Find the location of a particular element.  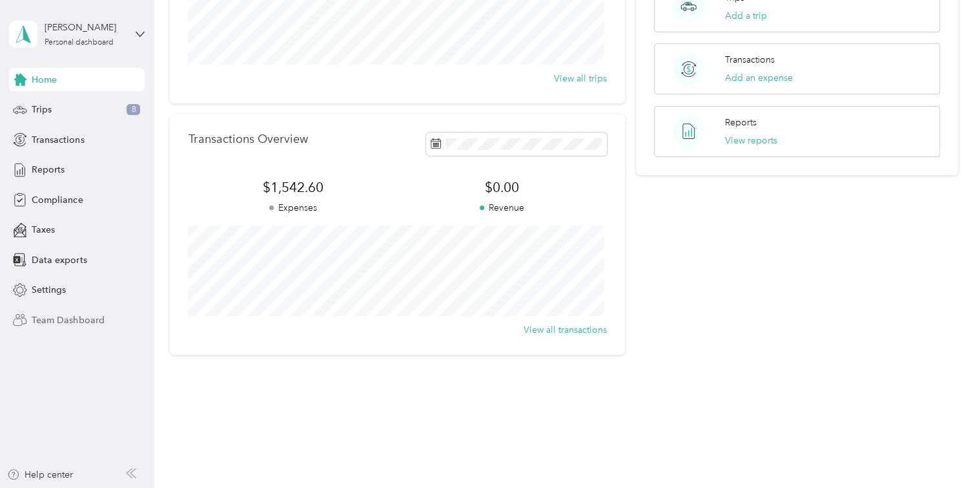

span: 8 is located at coordinates (133, 110).